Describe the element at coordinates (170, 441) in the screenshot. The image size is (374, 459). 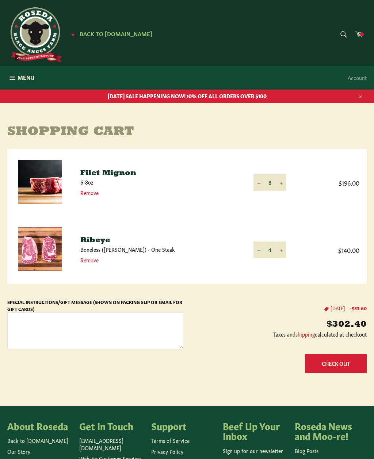
I see `a: Terms of Service` at that location.